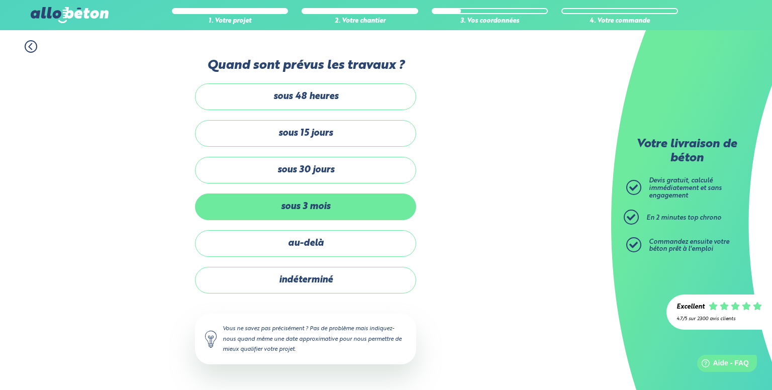 The image size is (772, 390). What do you see at coordinates (490, 21) in the screenshot?
I see `div: 3. Vos coordonnées` at bounding box center [490, 21].